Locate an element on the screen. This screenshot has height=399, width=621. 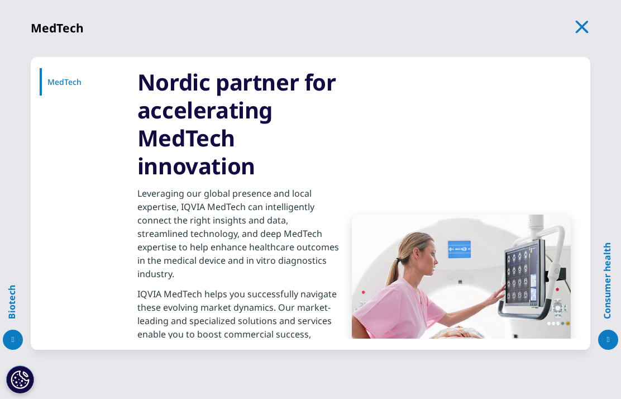
img: MedTech Performing catscan is located at coordinates (461, 297).